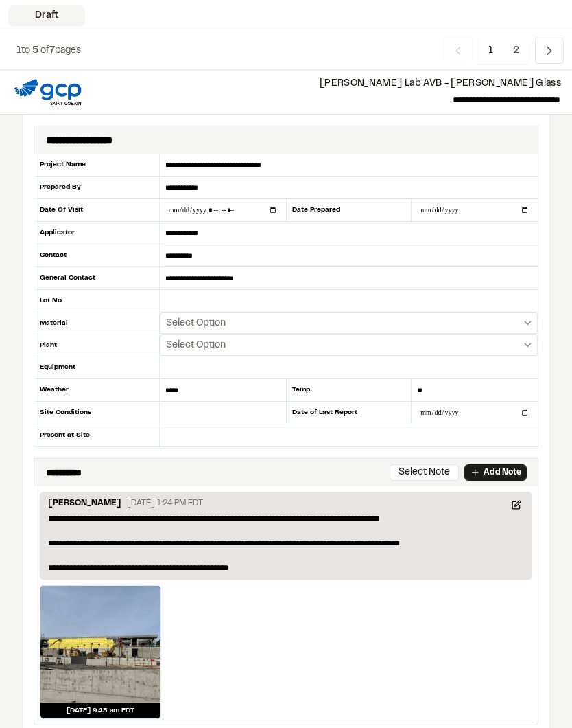 The width and height of the screenshot is (572, 728). I want to click on div: Applicator, so click(97, 232).